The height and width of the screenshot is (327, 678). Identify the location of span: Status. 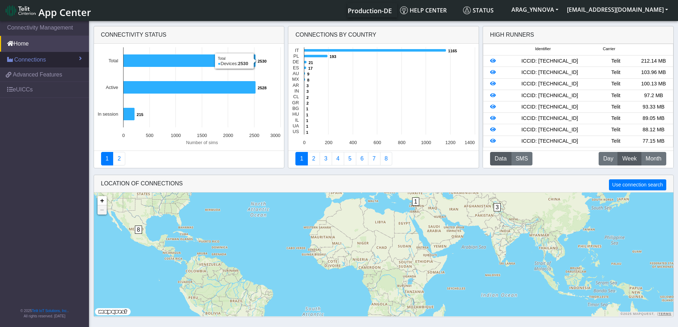
(478, 10).